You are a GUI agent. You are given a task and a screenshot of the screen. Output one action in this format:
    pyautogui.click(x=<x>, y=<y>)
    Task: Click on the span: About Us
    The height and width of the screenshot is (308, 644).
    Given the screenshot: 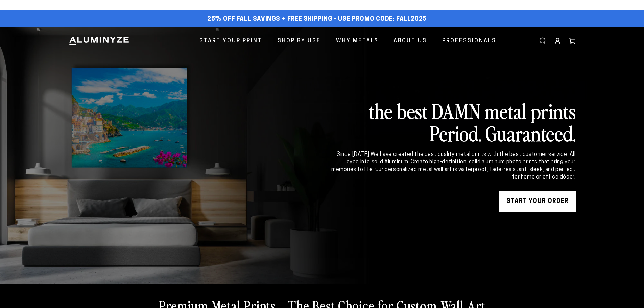 What is the action you would take?
    pyautogui.click(x=410, y=41)
    